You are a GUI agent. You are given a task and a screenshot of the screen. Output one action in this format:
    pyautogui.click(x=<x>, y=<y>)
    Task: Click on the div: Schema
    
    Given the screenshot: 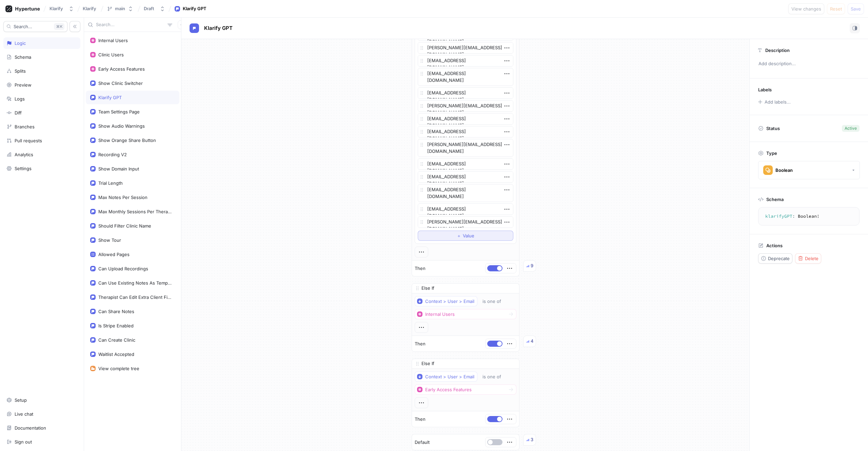 What is the action you would take?
    pyautogui.click(x=22, y=57)
    